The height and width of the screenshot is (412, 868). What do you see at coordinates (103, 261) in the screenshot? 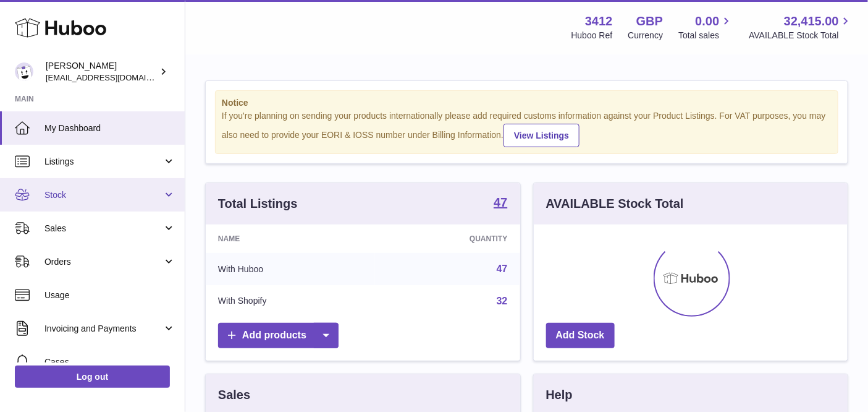
I see `span: Orders` at bounding box center [103, 261].